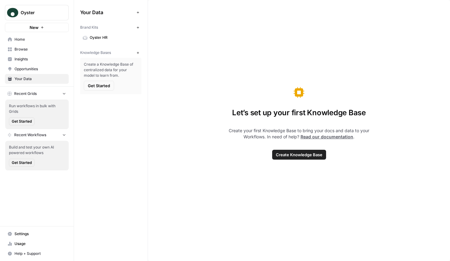 This screenshot has height=261, width=450. I want to click on span: Brand Kits, so click(89, 27).